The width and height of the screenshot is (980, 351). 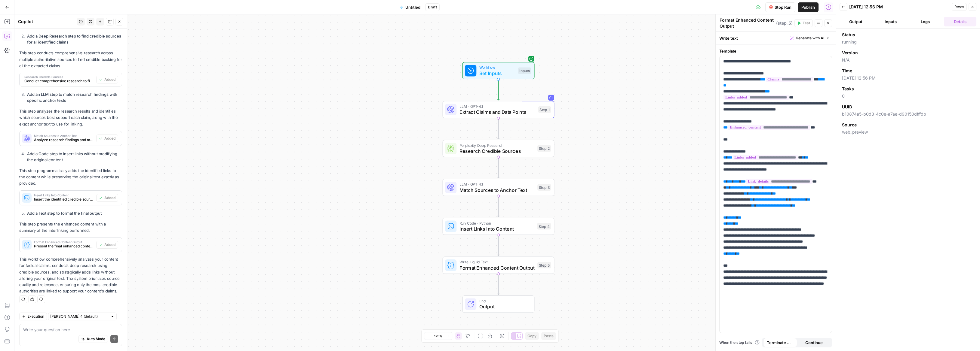 What do you see at coordinates (498, 90) in the screenshot?
I see `g: Edge from start to step_1` at bounding box center [498, 90].